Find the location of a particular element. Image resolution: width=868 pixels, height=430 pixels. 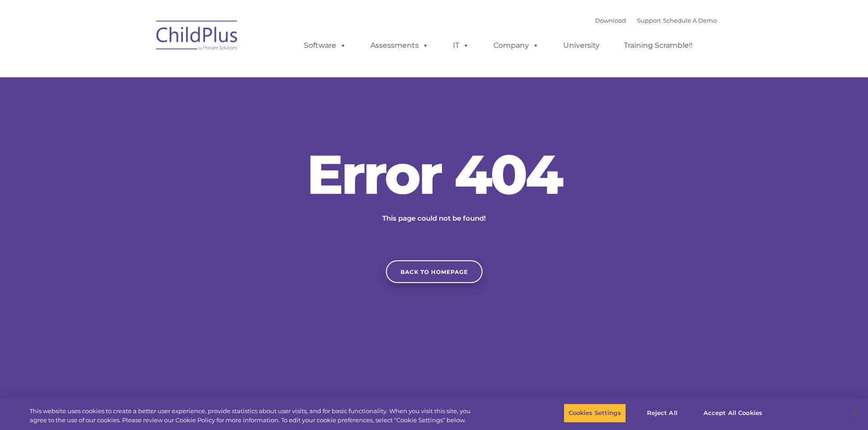

div: This website uses cookies to create a better user experience, provide statistics about user visit... is located at coordinates (253, 415).